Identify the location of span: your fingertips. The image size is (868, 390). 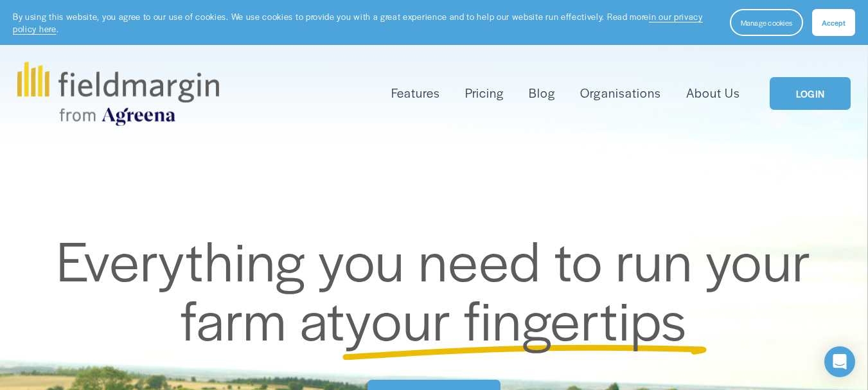
(516, 318).